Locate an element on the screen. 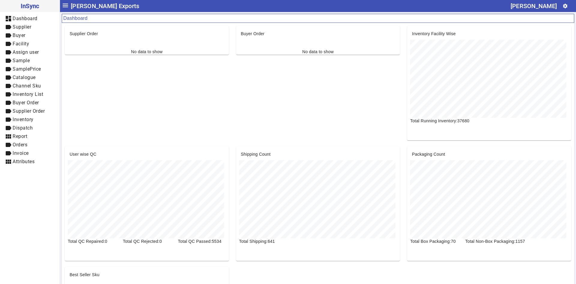 The width and height of the screenshot is (576, 284). div: Total Shipping:641 is located at coordinates (263, 241).